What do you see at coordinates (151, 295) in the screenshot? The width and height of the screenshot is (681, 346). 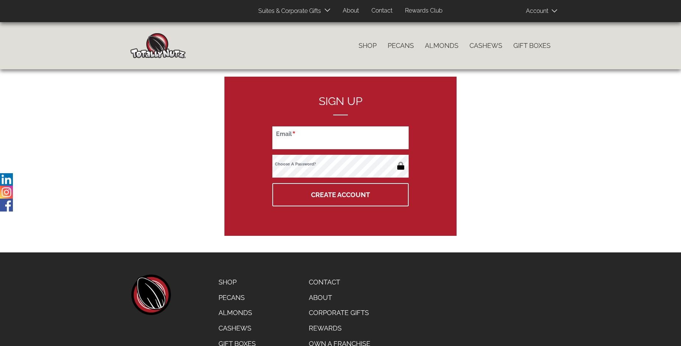 I see `a: home` at bounding box center [151, 295].